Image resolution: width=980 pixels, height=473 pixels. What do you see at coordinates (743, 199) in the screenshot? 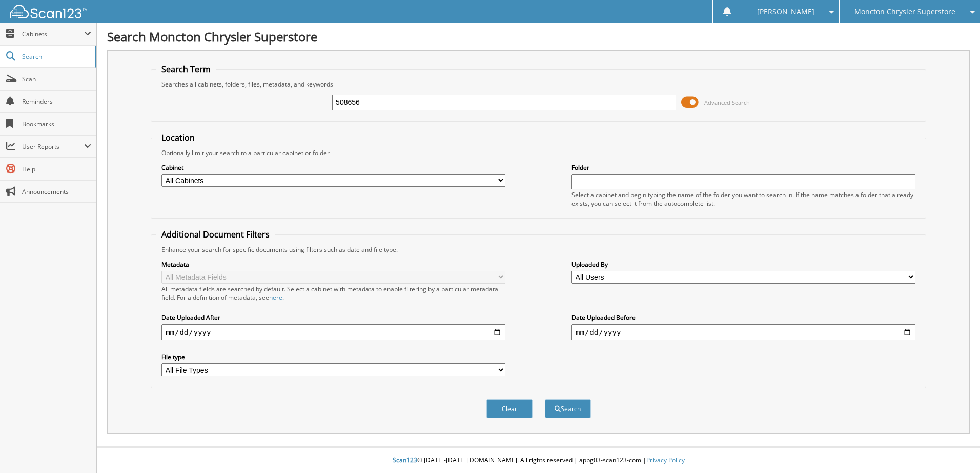
I see `div: Select a cabinet and begin typing the name of the folder you want to search in. If the name match...` at bounding box center [743, 199].